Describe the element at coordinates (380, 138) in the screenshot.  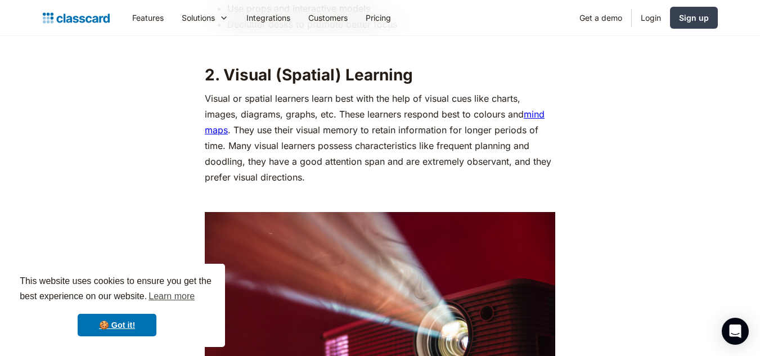
I see `p: Visual or spatial learners learn best with the help of visual cues like charts, images, diagrams,...` at that location.